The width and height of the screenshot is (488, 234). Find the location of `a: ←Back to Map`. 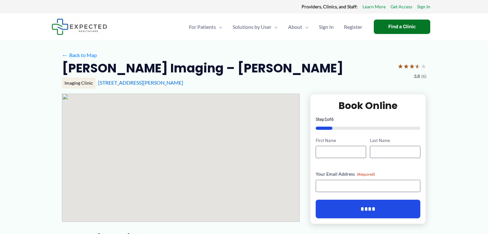

a: ←Back to Map is located at coordinates (79, 55).